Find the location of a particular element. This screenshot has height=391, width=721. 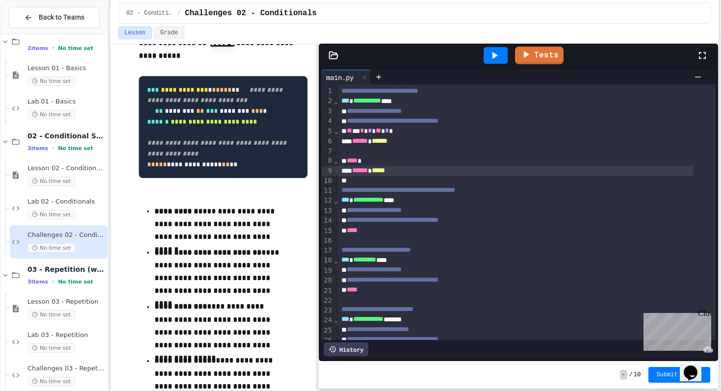

span: Lesson 02 - Conditional Statements (if) is located at coordinates (66, 168).